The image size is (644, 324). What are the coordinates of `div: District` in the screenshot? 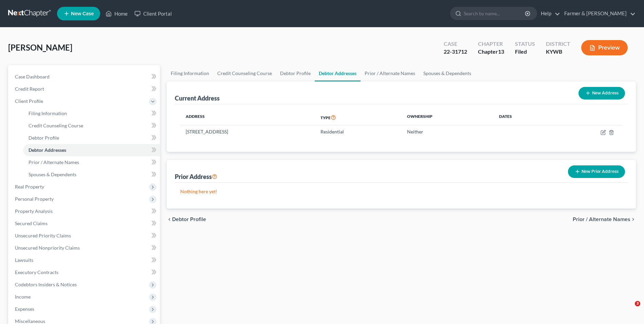 It's located at (558, 44).